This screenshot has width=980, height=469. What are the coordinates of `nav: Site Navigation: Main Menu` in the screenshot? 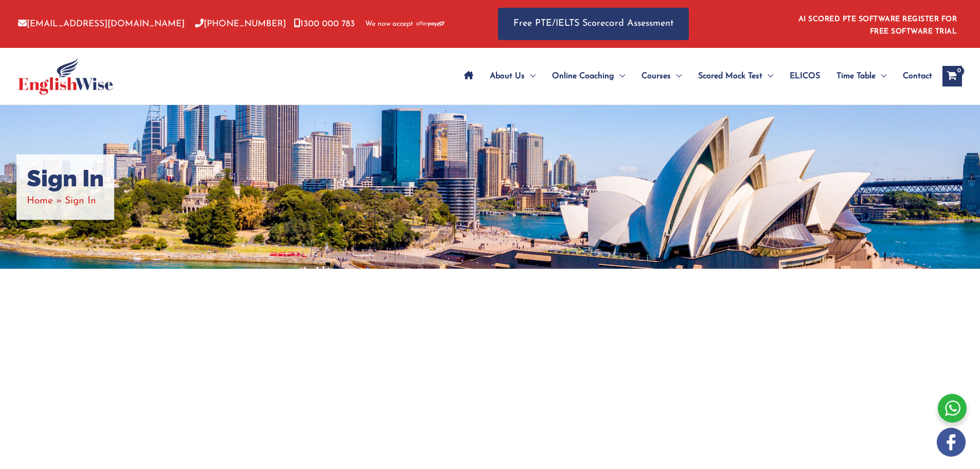 It's located at (694, 76).